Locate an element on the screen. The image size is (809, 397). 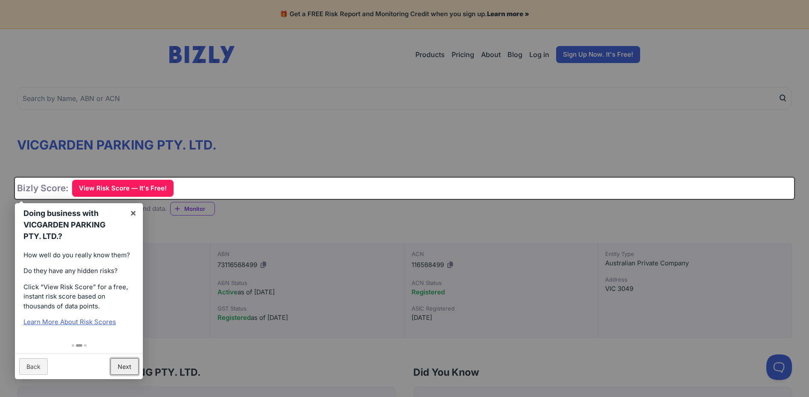
p: Do they have any hidden risks? is located at coordinates (79, 271).